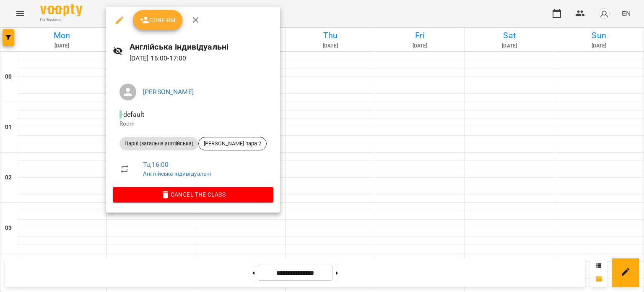 This screenshot has height=292, width=644. Describe the element at coordinates (158, 20) in the screenshot. I see `span: Confirm` at that location.